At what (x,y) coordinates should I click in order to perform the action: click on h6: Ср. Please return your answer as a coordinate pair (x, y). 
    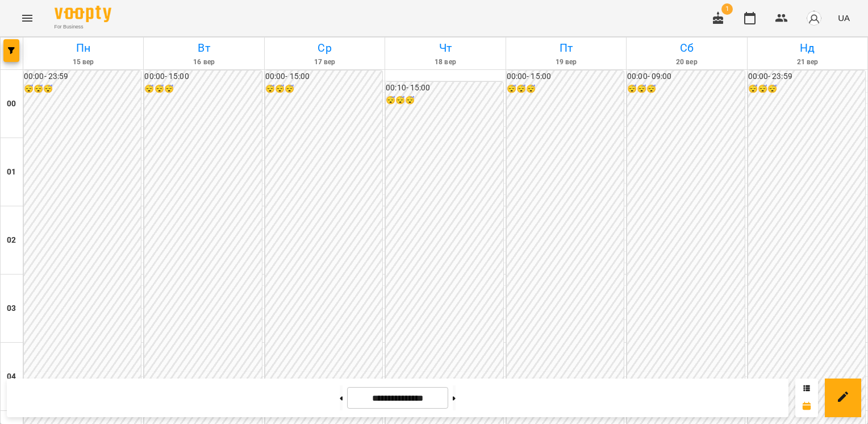
    Looking at the image, I should click on (324, 48).